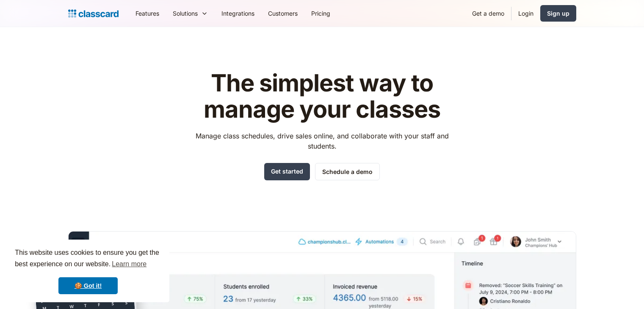 This screenshot has height=309, width=644. What do you see at coordinates (88, 271) in the screenshot?
I see `div: cookieconsent` at bounding box center [88, 271].